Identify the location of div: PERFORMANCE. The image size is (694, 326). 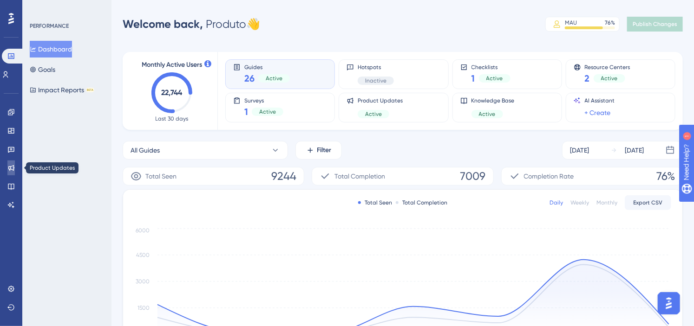
(49, 26).